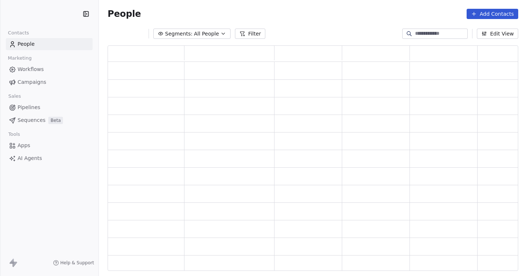  Describe the element at coordinates (15, 96) in the screenshot. I see `span: Sales` at that location.